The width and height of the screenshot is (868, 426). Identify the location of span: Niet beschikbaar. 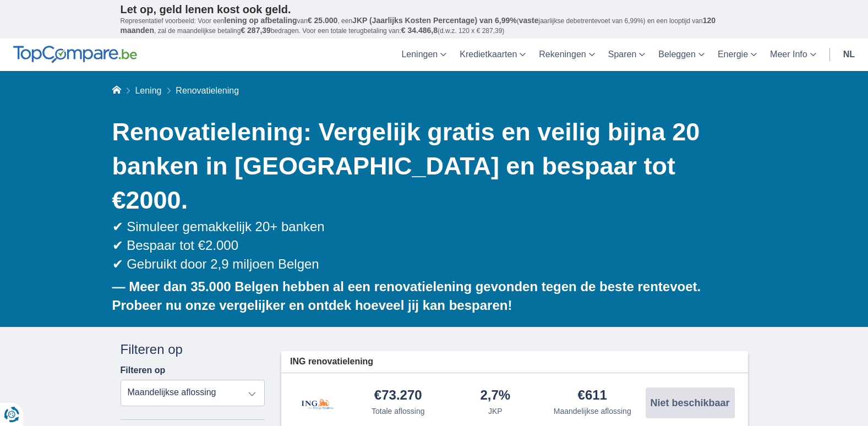
(690, 403).